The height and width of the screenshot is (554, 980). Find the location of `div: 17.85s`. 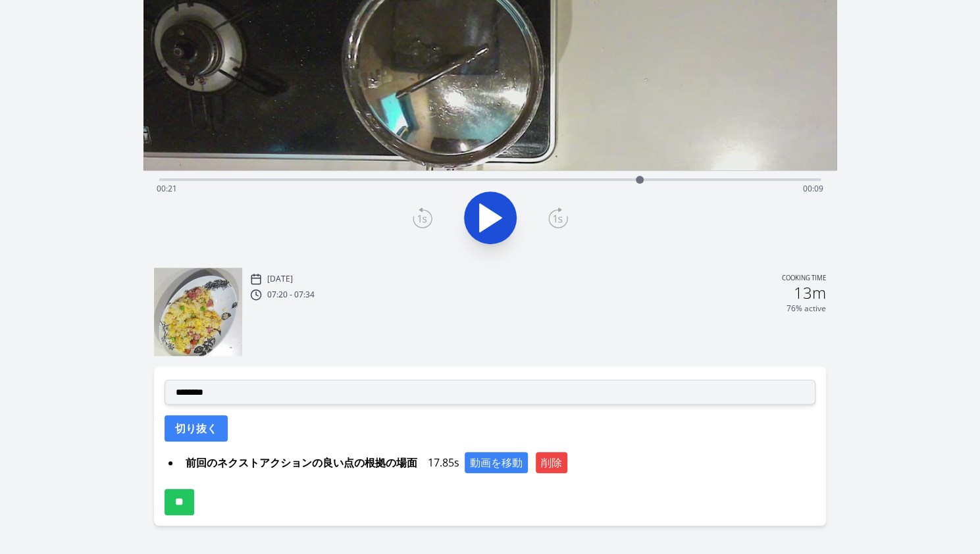

div: 17.85s is located at coordinates (498, 462).